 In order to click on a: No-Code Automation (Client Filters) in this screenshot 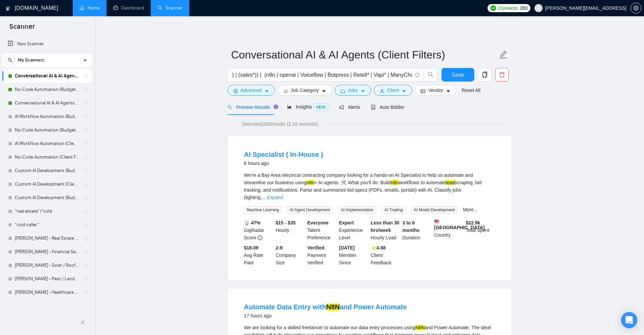, I will do `click(47, 157)`.